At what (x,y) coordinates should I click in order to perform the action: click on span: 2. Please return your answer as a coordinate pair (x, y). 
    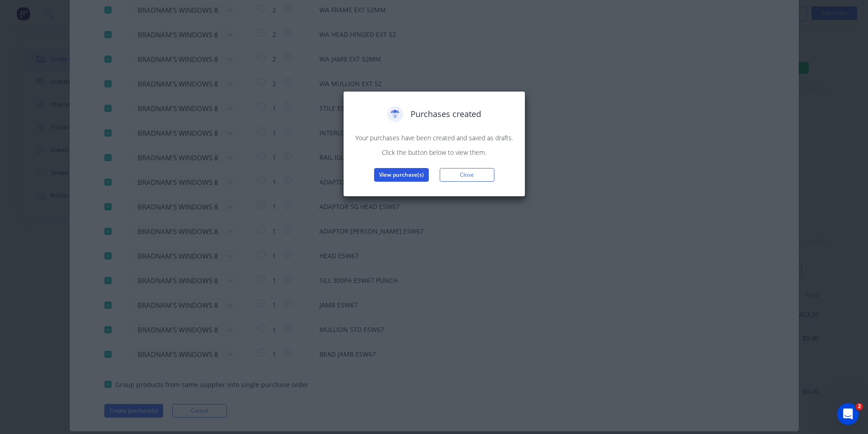
    Looking at the image, I should click on (859, 407).